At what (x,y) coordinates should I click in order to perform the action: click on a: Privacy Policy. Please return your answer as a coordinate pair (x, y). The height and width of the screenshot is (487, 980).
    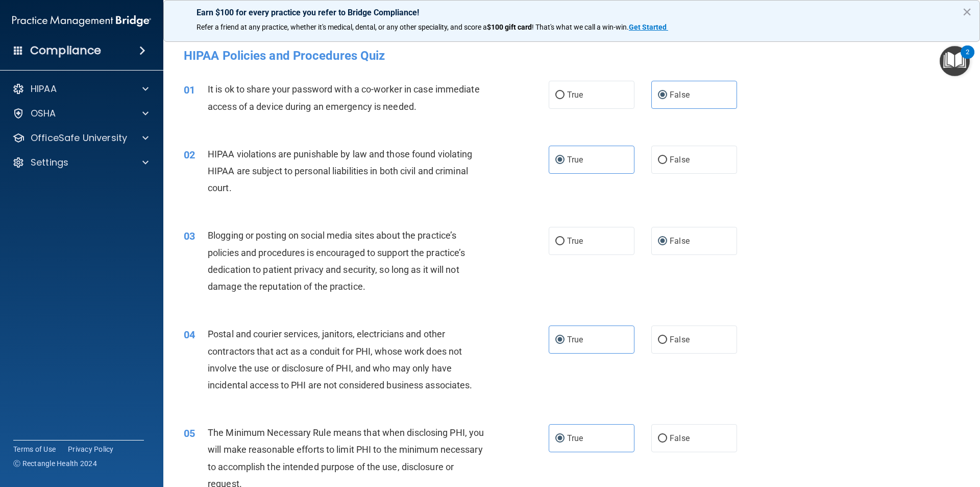
    Looking at the image, I should click on (91, 449).